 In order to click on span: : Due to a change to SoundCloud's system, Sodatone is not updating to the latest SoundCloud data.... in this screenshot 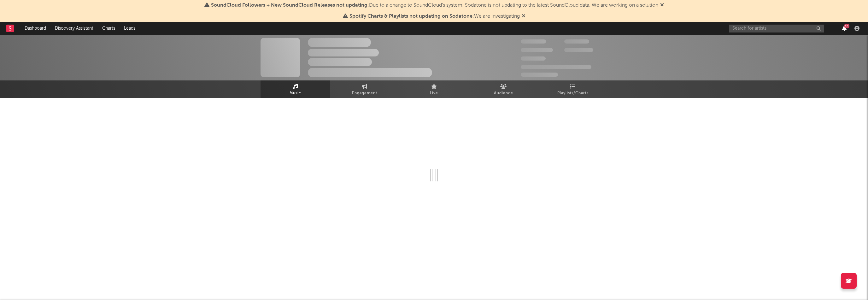, I will do `click(434, 6)`.